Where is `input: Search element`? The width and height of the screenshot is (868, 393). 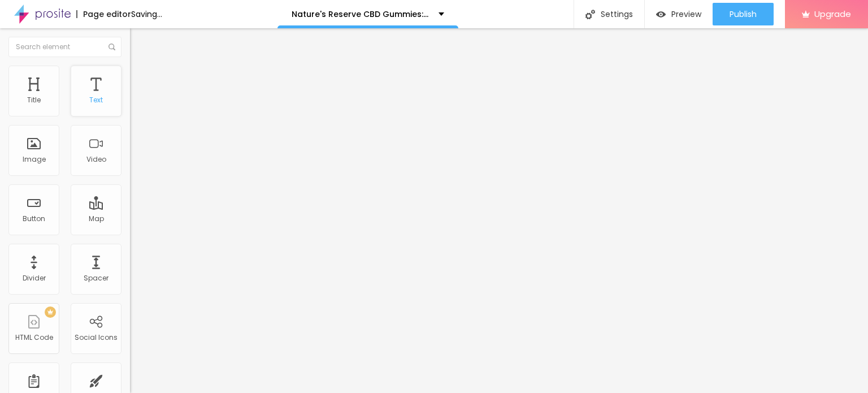 input: Search element is located at coordinates (65, 47).